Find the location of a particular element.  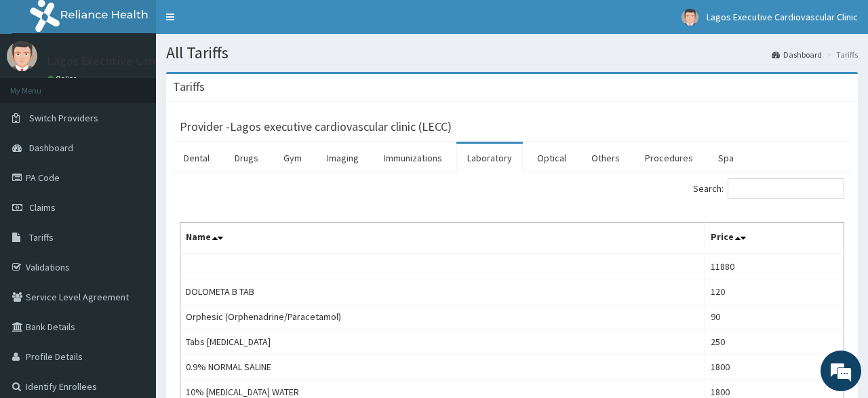

div: Minimize live chat window is located at coordinates (239, 23).